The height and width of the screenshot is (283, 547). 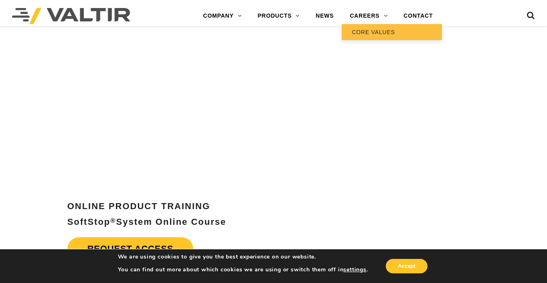 What do you see at coordinates (407, 266) in the screenshot?
I see `button: Accept` at bounding box center [407, 266].